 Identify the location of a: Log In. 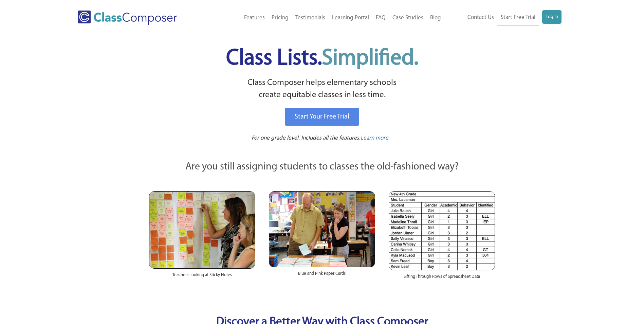
(552, 17).